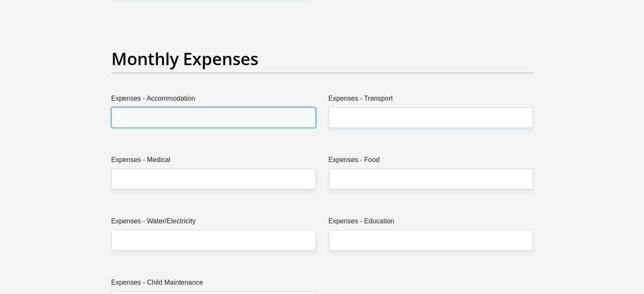 The image size is (644, 294). Describe the element at coordinates (214, 117) in the screenshot. I see `input: Expenses - Accommodation` at that location.